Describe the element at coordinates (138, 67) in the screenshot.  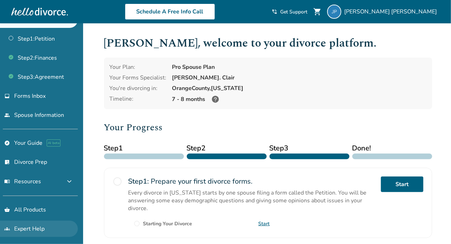
I see `div: Your Plan:` at that location.